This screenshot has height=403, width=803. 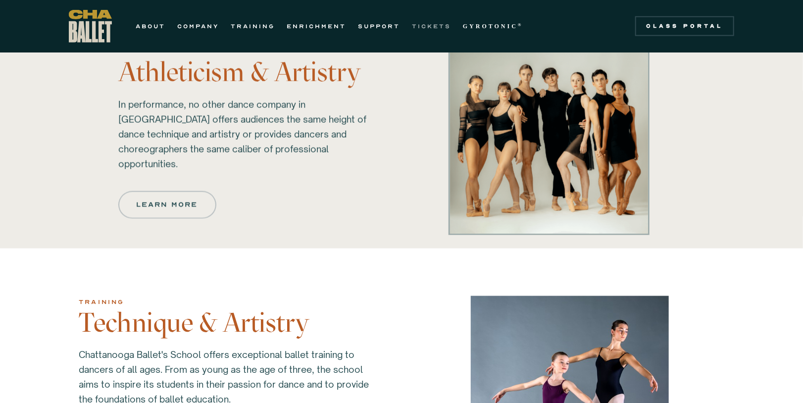 What do you see at coordinates (167, 205) in the screenshot?
I see `div: Learn more` at bounding box center [167, 205].